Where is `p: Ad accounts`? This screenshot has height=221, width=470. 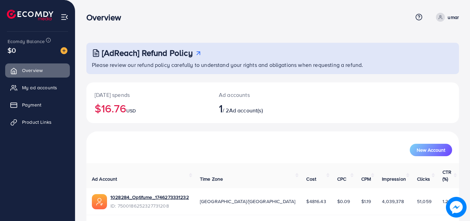
p: Ad accounts is located at coordinates (257, 95).